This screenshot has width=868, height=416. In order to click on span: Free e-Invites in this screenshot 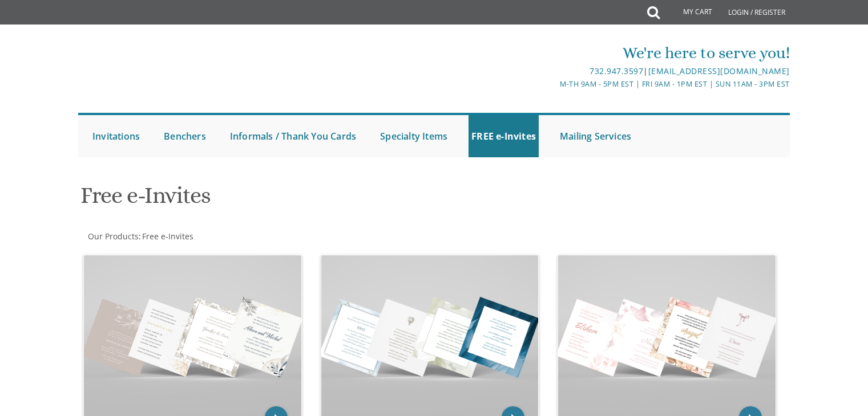, I will do `click(168, 236)`.